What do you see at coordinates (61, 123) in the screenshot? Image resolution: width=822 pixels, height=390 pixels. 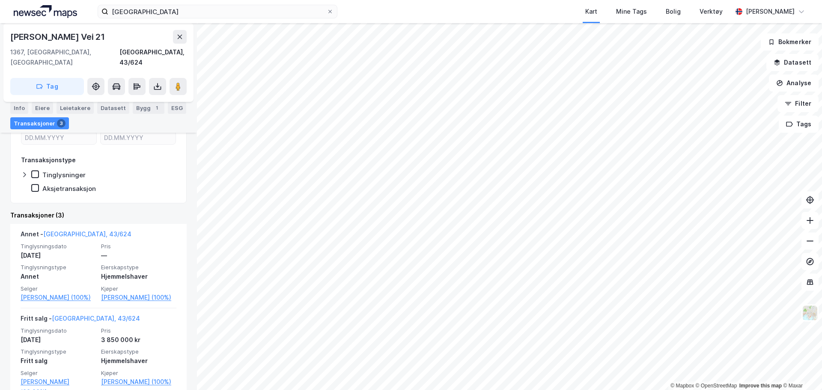 I see `div: 3` at bounding box center [61, 123].